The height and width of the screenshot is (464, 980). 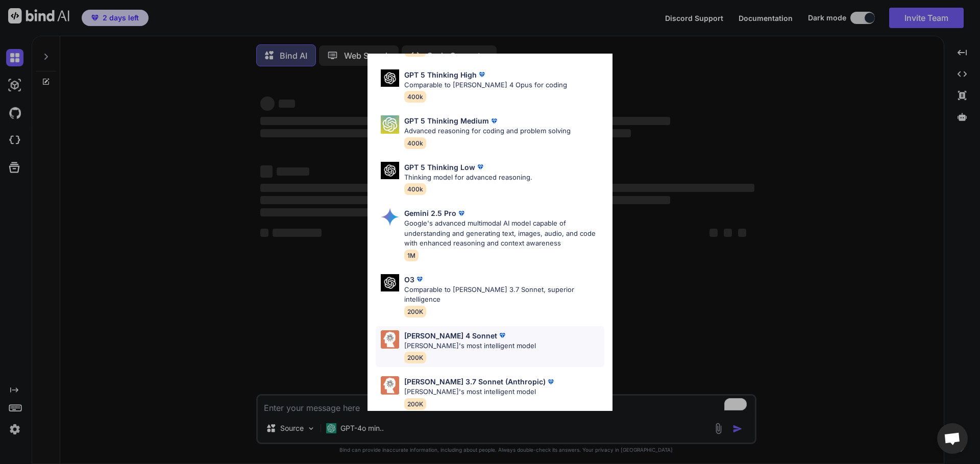 I want to click on p: GPT 5 Thinking Low, so click(x=440, y=167).